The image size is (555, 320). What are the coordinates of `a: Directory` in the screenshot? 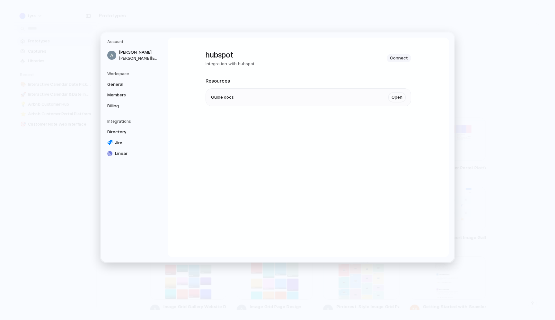 It's located at (133, 132).